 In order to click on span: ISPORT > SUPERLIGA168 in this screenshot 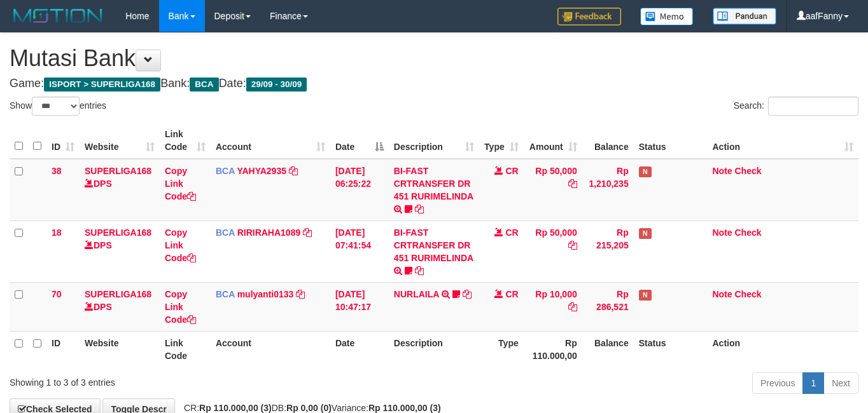, I will do `click(102, 85)`.